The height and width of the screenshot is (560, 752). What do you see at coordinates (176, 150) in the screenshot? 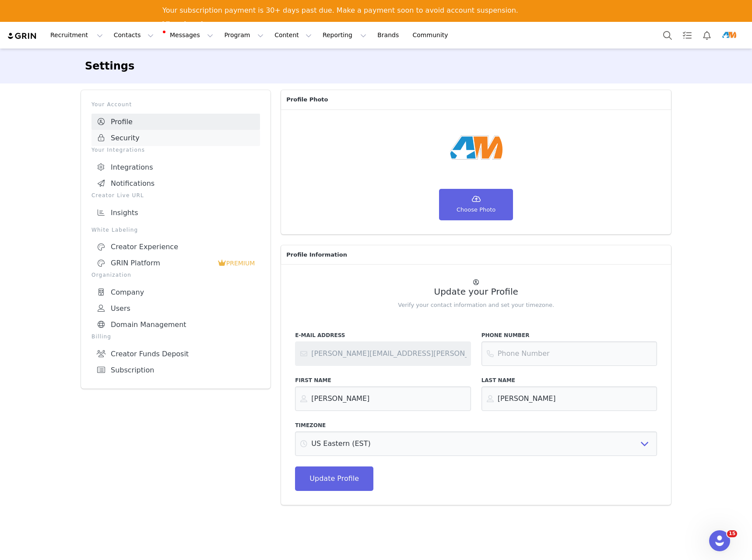
I see `p: Your Integrations` at bounding box center [176, 150].